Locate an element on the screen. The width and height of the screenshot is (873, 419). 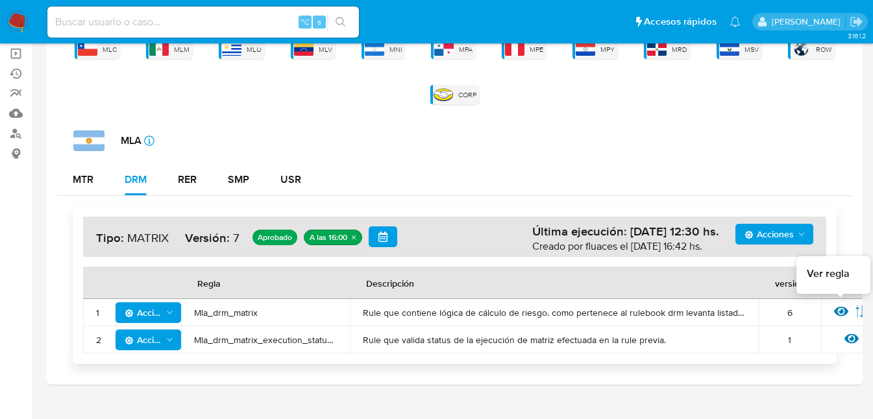
span: s is located at coordinates (319, 21).